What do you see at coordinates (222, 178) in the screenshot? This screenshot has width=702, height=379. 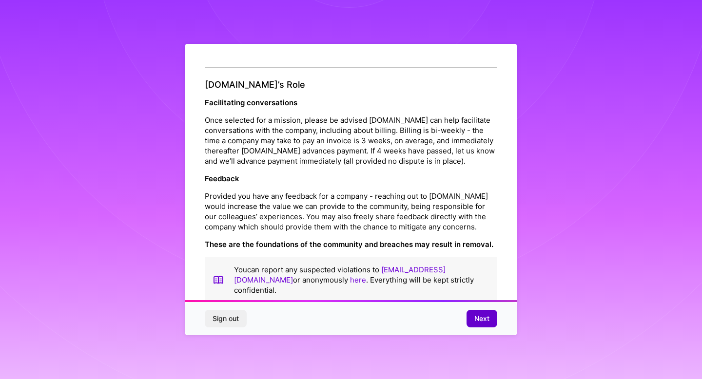 I see `strong: Feedback` at bounding box center [222, 178].